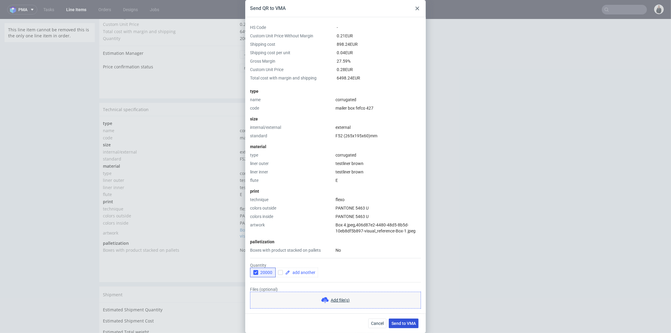  I want to click on div: material, so click(335, 146).